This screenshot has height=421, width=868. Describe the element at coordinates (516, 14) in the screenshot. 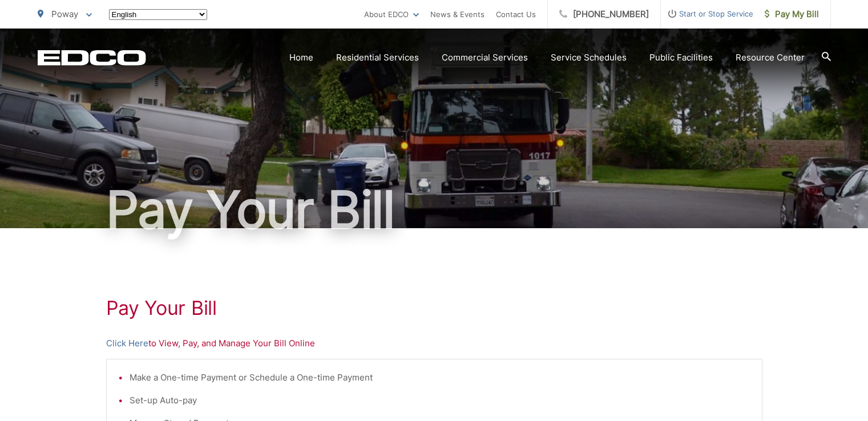

I see `a: Contact Us` at that location.